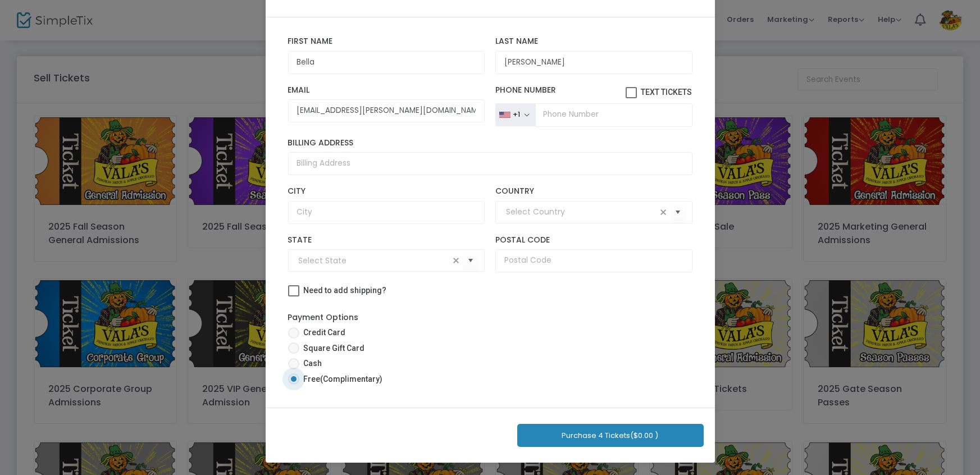 This screenshot has width=980, height=475. What do you see at coordinates (515, 115) in the screenshot?
I see `button: +1` at bounding box center [515, 115].